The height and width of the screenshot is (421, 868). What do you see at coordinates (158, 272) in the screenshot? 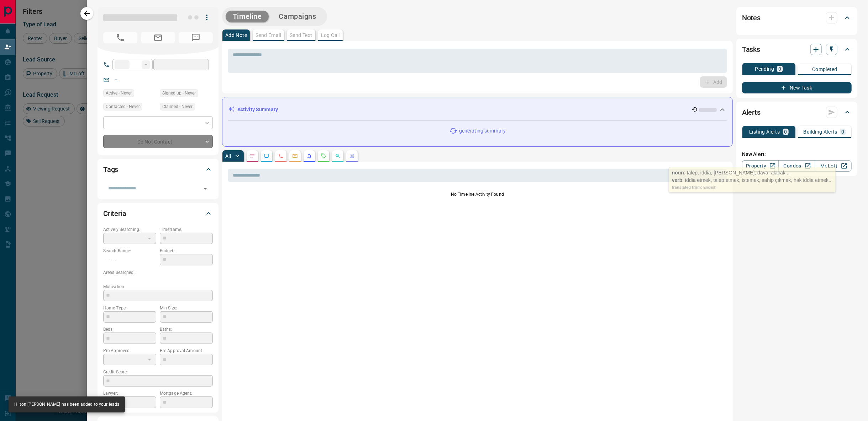
I see `p: Areas Searched:` at bounding box center [158, 272].